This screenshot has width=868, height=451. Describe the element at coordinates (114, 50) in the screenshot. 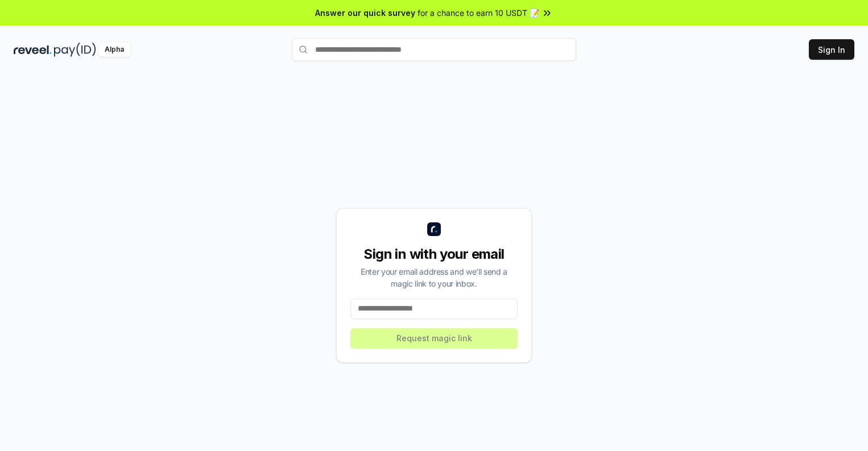

I see `div: Alpha` at that location.